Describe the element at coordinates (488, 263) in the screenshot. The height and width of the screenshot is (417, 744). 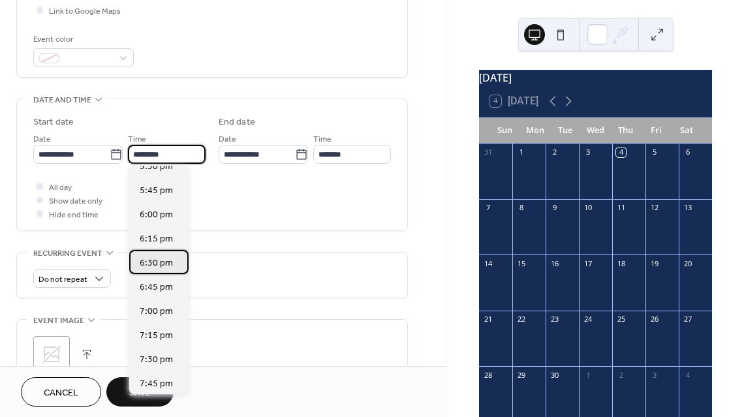
I see `div: 14` at that location.